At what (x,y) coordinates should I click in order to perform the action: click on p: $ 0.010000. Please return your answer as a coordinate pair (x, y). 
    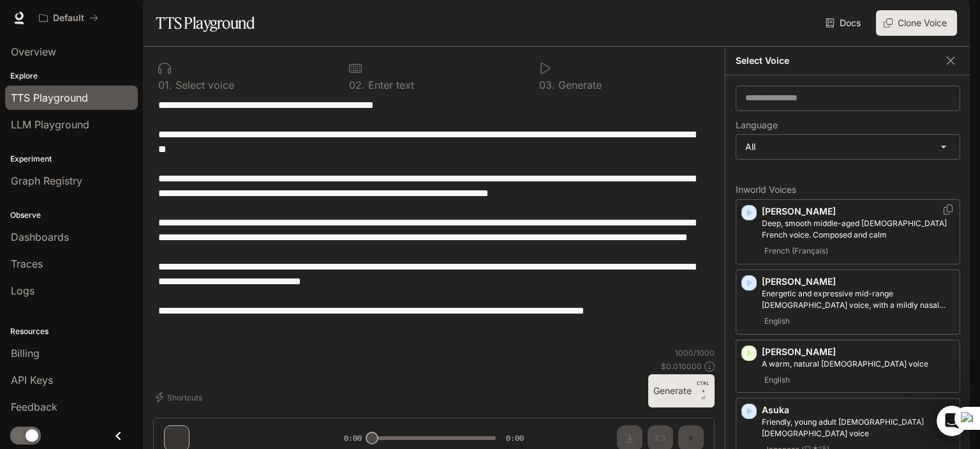
    Looking at the image, I should click on (682, 366).